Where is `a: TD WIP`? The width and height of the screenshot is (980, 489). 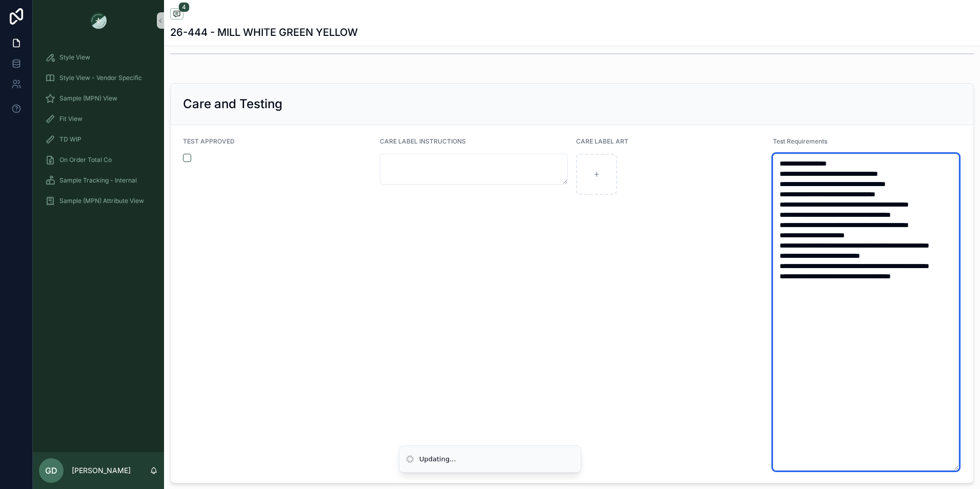 a: TD WIP is located at coordinates (99, 139).